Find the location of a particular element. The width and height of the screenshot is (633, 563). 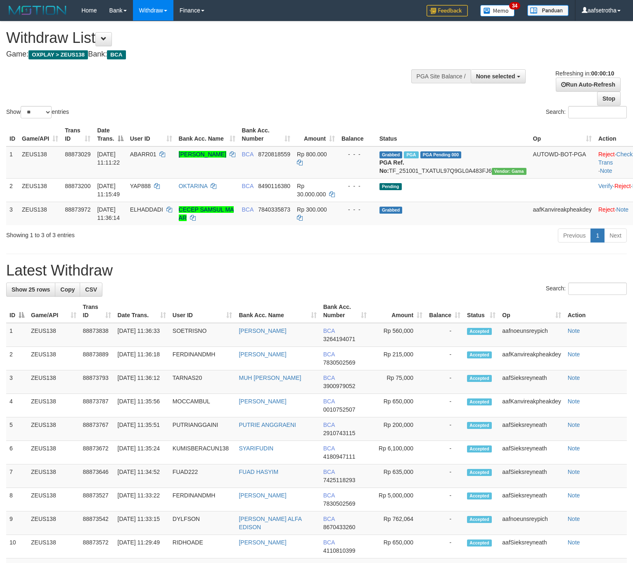

th: User ID: activate to sort column ascending is located at coordinates (151, 135).